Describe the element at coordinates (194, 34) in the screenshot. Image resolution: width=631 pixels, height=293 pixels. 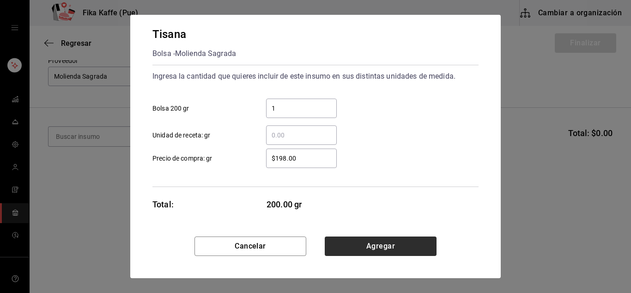
I see `div: Tisana` at that location.